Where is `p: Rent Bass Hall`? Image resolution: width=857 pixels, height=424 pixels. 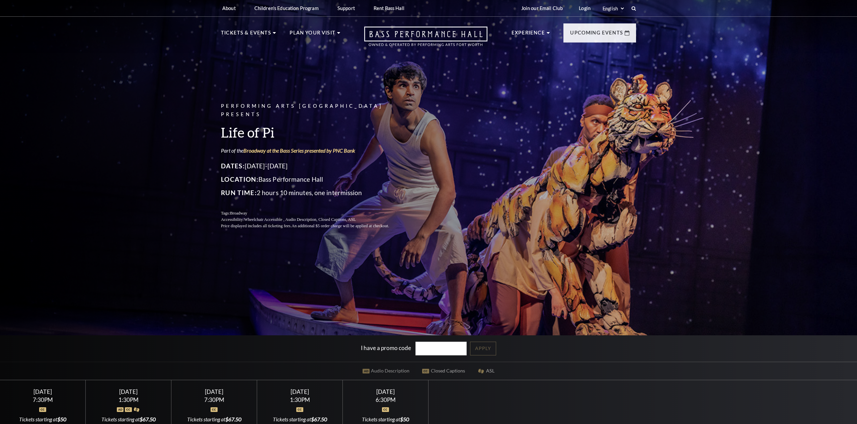
p: Rent Bass Hall is located at coordinates (389, 8).